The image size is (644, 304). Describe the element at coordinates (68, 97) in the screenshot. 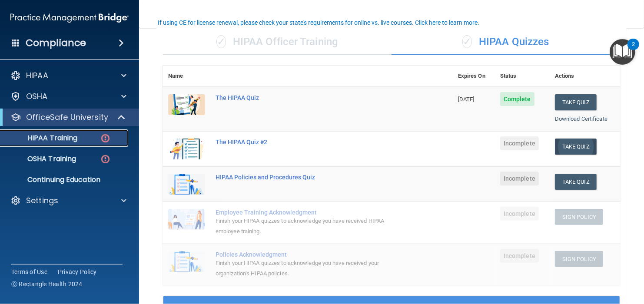

I see `a: OSHA` at that location.